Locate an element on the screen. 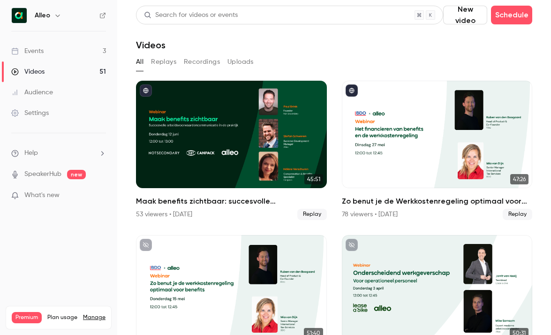  h2: Zo benut je de Werkkostenregeling optimaal voor benefits is located at coordinates (437, 201).